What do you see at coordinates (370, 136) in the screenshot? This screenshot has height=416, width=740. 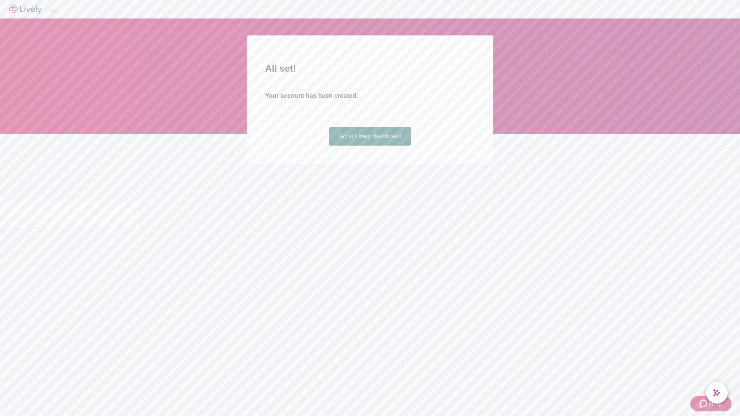 I see `a: Go to Lively dashboard` at bounding box center [370, 136].